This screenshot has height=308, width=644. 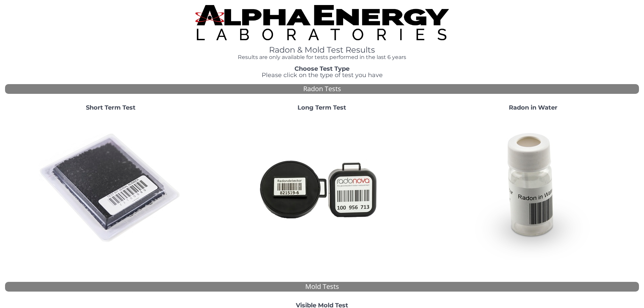 What do you see at coordinates (322, 50) in the screenshot?
I see `h1: Radon & Mold Test Results` at bounding box center [322, 50].